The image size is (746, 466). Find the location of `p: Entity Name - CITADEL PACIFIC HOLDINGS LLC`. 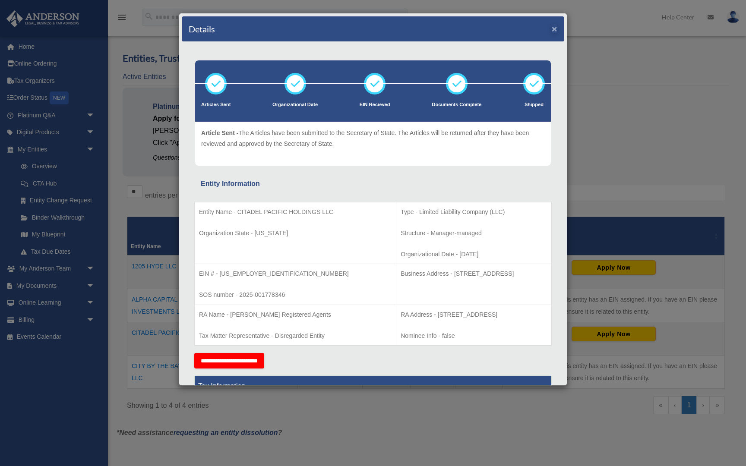

p: Entity Name - CITADEL PACIFIC HOLDINGS LLC is located at coordinates (295, 212).